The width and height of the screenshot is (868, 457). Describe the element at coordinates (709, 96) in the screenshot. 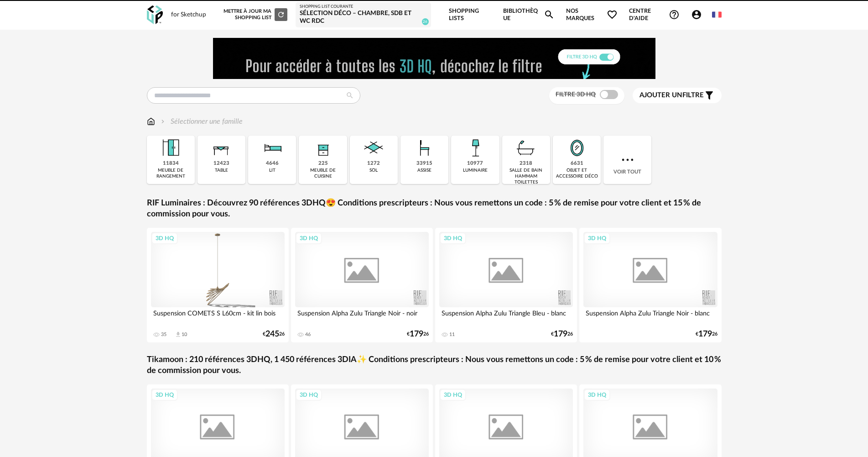

I see `span: Filter icon` at that location.